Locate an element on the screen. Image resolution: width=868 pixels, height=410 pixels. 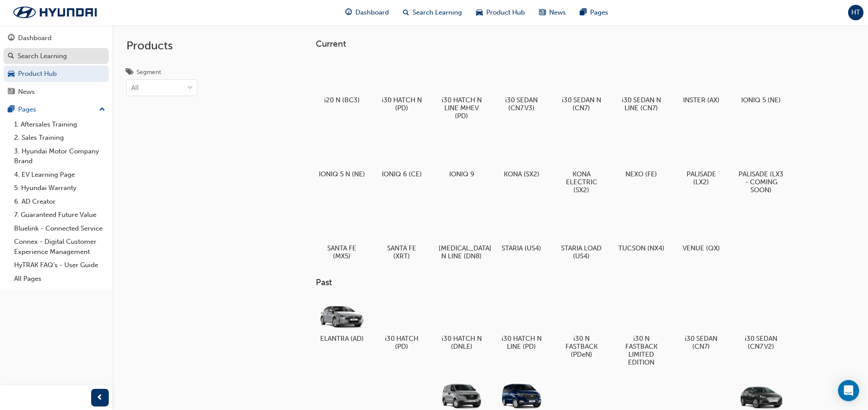
h5: i30 HATCH N LINE MHEV (PD) is located at coordinates (461, 108).